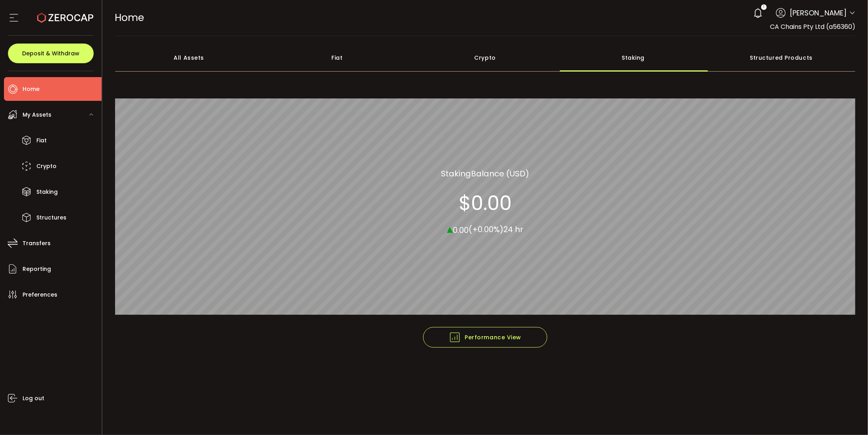  What do you see at coordinates (632, 58) in the screenshot?
I see `div: Staking` at bounding box center [632, 58].